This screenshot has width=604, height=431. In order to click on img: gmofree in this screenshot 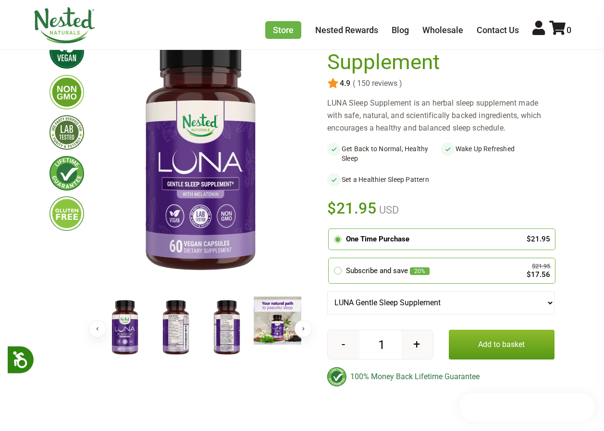, I will do `click(67, 92)`.